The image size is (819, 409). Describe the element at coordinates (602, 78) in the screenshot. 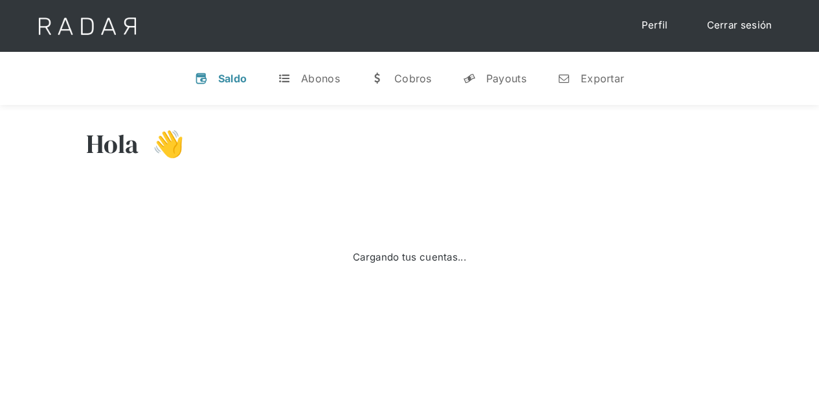

I see `div: Exportar` at that location.